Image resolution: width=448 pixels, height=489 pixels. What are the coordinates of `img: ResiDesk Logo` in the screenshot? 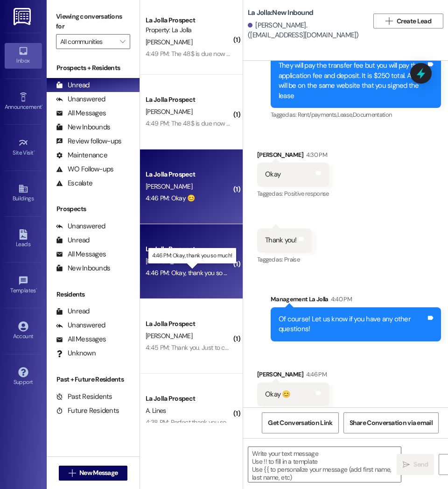 It's located at (23, 17).